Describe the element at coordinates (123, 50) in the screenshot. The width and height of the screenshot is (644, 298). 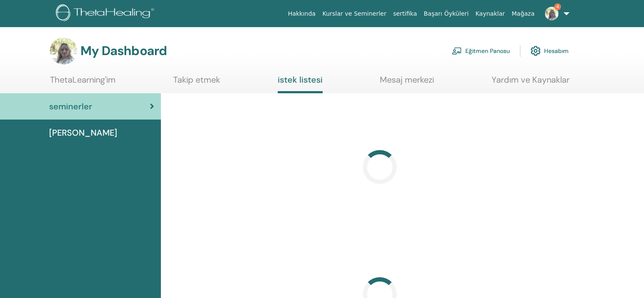
I see `h3: My Dashboard` at that location.